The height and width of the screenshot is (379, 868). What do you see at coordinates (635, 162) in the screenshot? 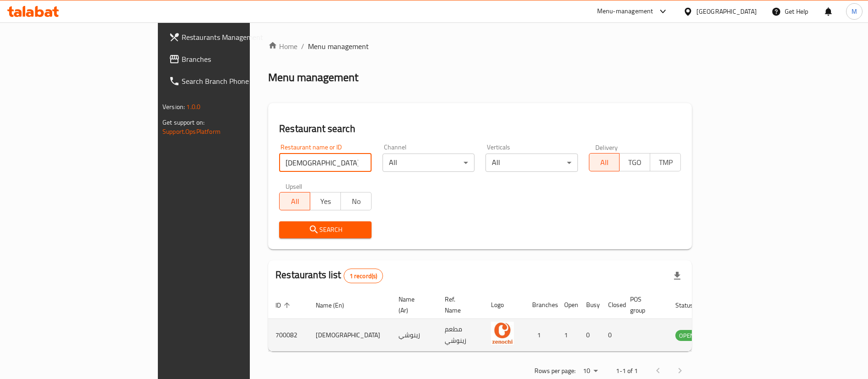
I see `span: TGO` at bounding box center [635, 162].